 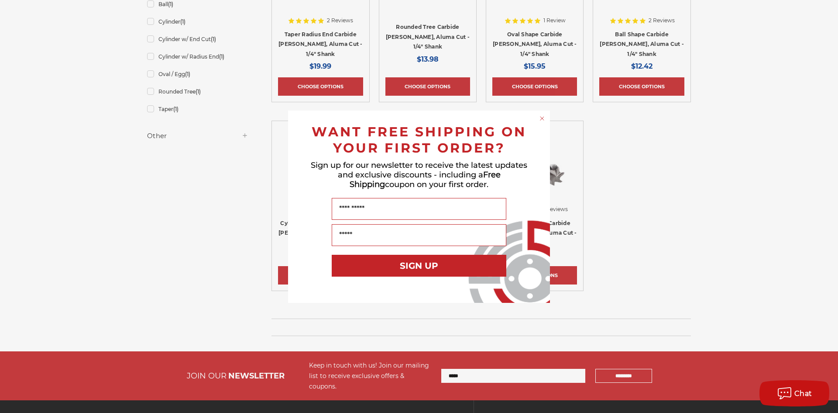 What do you see at coordinates (419, 140) in the screenshot?
I see `span: WANT FREE SHIPPING ON YOUR FIRST ORDER?` at bounding box center [419, 140].